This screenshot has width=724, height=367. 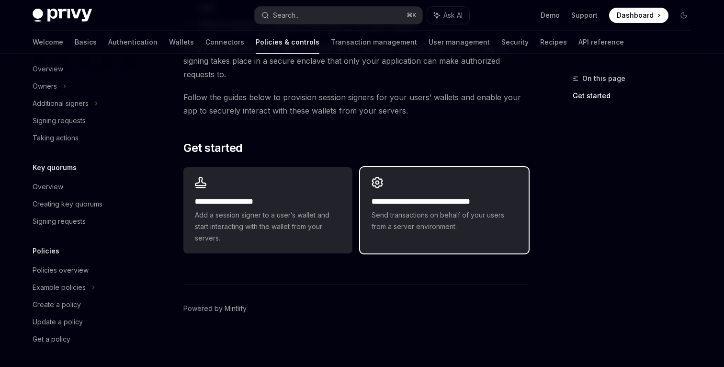 I want to click on span: Add a session signer to a user’s wallet and start interacting with the wallet from your servers., so click(x=268, y=226).